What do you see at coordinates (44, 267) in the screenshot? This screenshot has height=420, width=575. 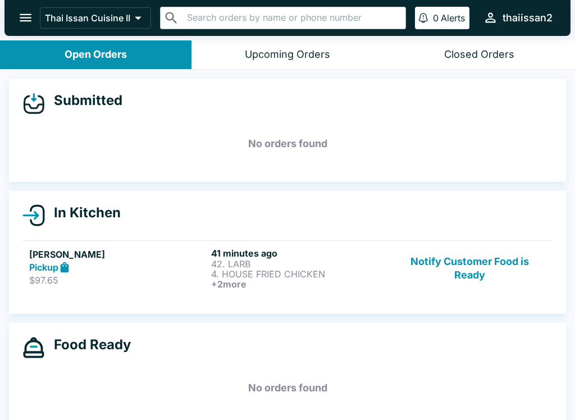 I see `strong: Pickup` at bounding box center [44, 267].